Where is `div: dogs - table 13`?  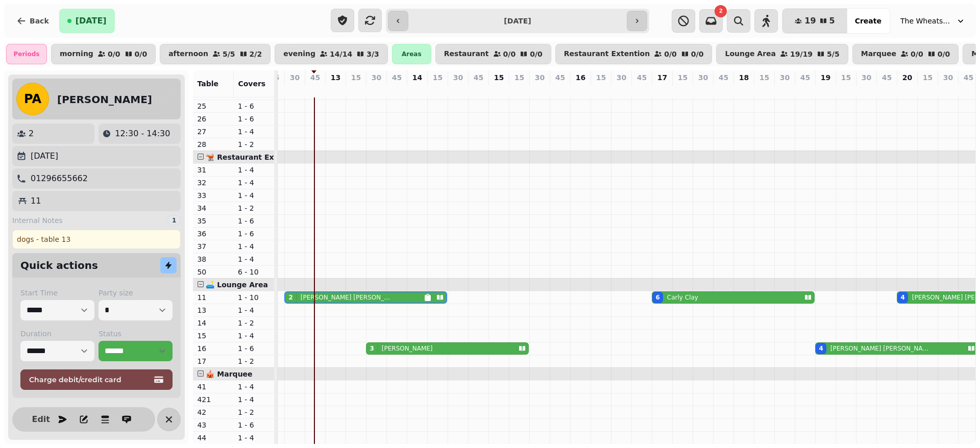
div: dogs - table 13 is located at coordinates (97, 239).